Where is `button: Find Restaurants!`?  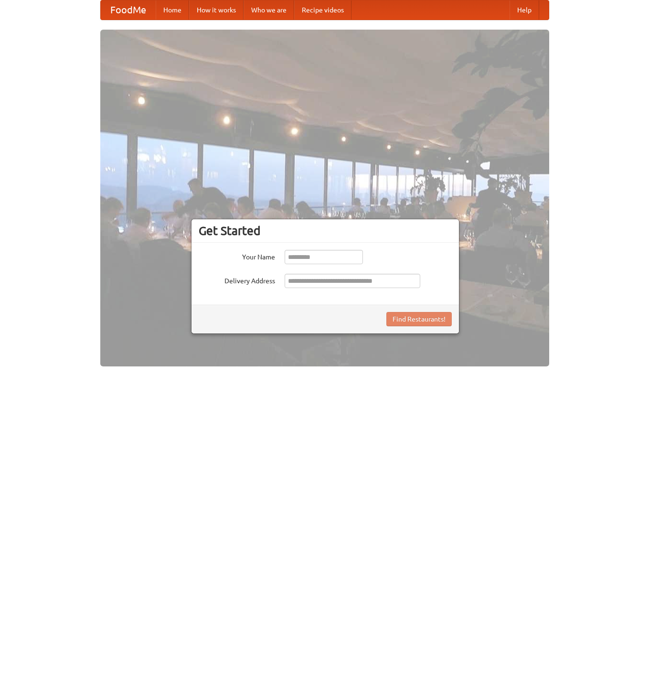
button: Find Restaurants! is located at coordinates (419, 319).